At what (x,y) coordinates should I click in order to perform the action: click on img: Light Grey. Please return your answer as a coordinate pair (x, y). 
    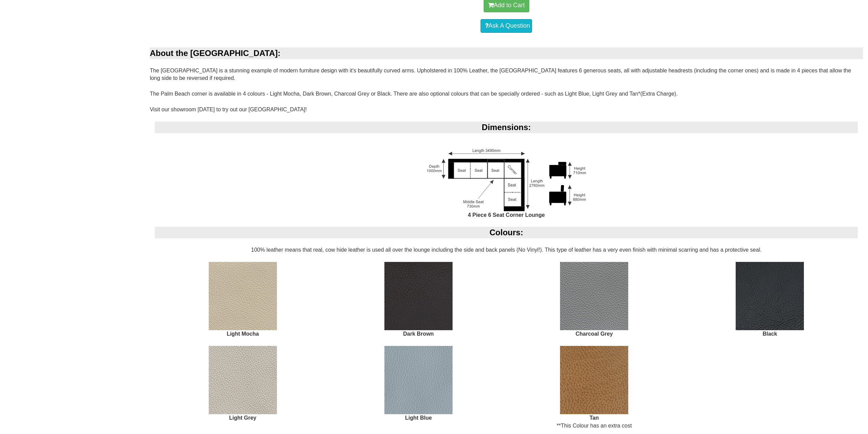
    Looking at the image, I should click on (243, 380).